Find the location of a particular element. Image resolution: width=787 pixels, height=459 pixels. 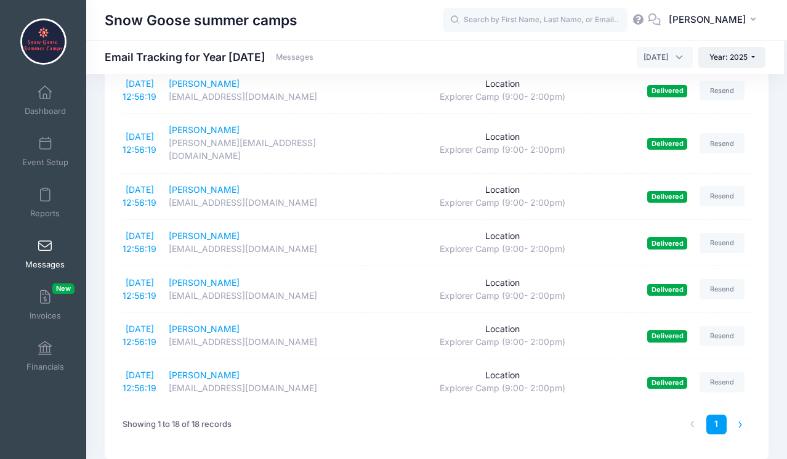

span: Invoices is located at coordinates (45, 315).